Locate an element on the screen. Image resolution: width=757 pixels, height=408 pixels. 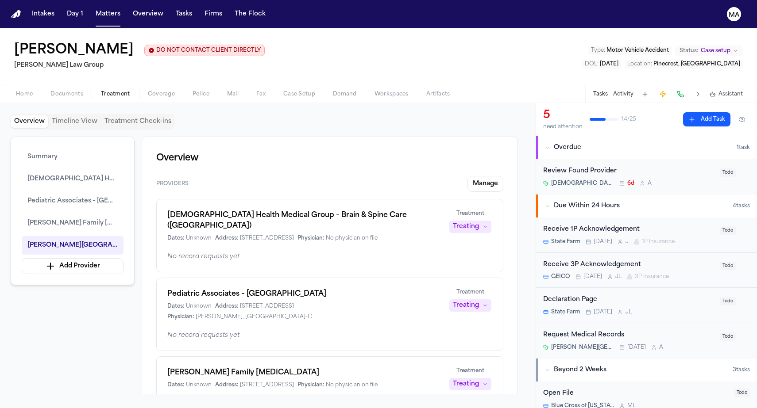
button: Timeline View is located at coordinates (74, 122).